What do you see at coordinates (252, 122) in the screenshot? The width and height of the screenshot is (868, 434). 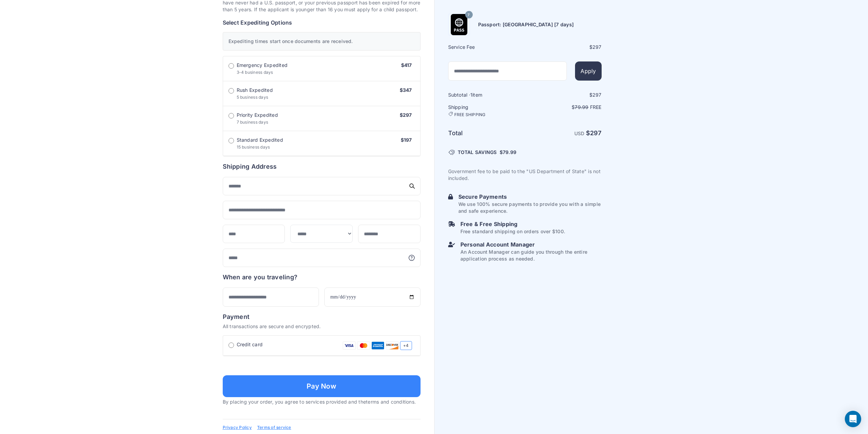 I see `span: 7 business days` at bounding box center [252, 122].